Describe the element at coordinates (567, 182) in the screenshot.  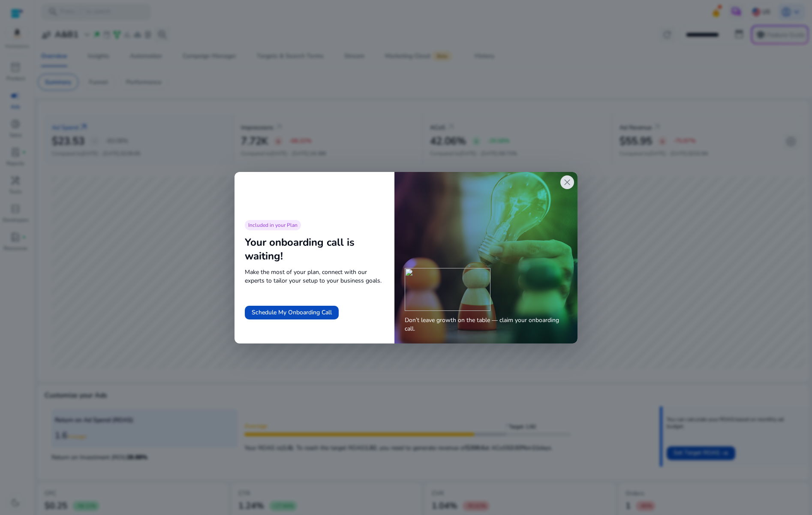
I see `span: close` at that location.